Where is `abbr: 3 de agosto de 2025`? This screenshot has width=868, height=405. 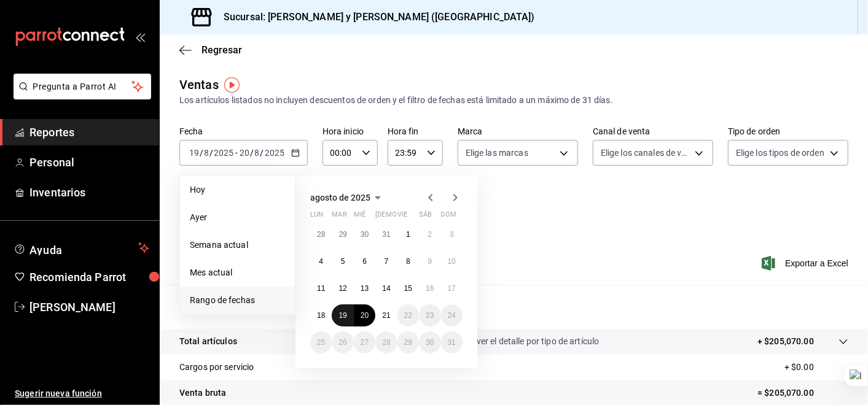
abbr: 3 de agosto de 2025 is located at coordinates (452, 235).